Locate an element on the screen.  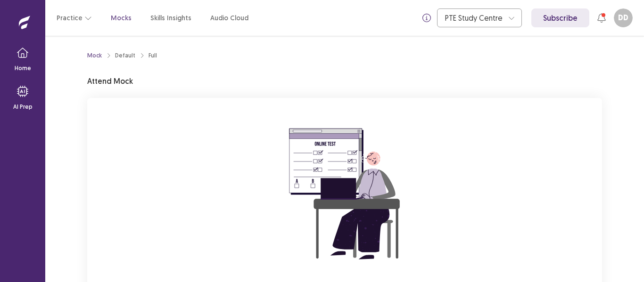
button: DD is located at coordinates (623, 18).